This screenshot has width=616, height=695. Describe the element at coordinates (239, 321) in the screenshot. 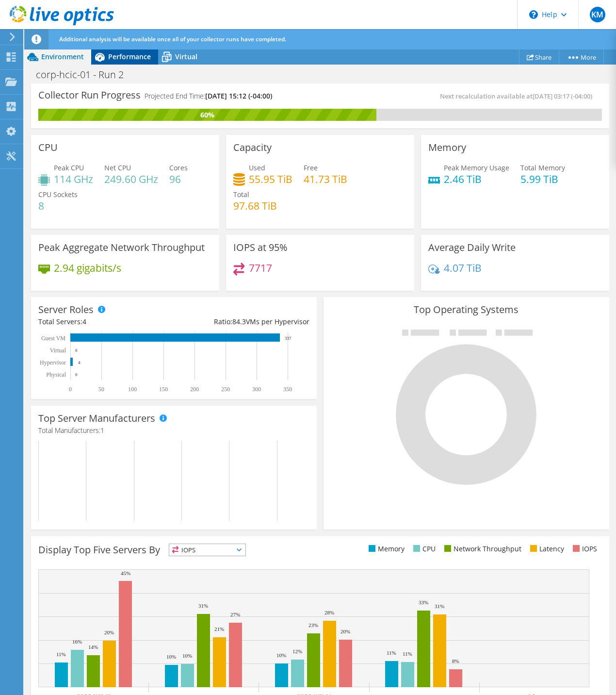

I see `span: 84.3` at that location.